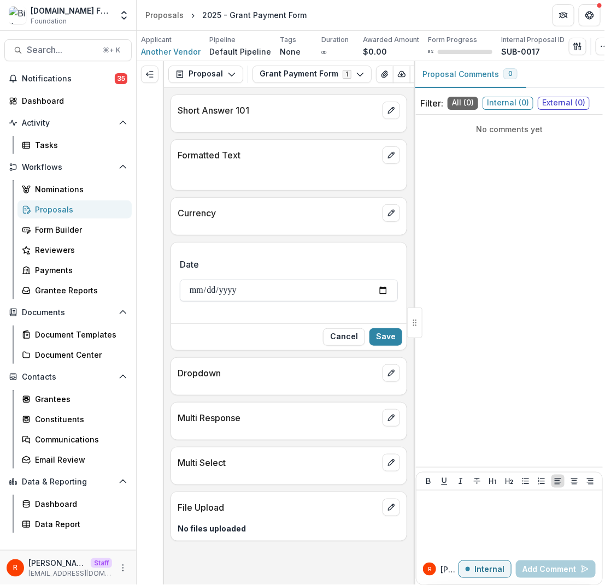 This screenshot has width=605, height=585. Describe the element at coordinates (335, 40) in the screenshot. I see `p: Duration` at that location.